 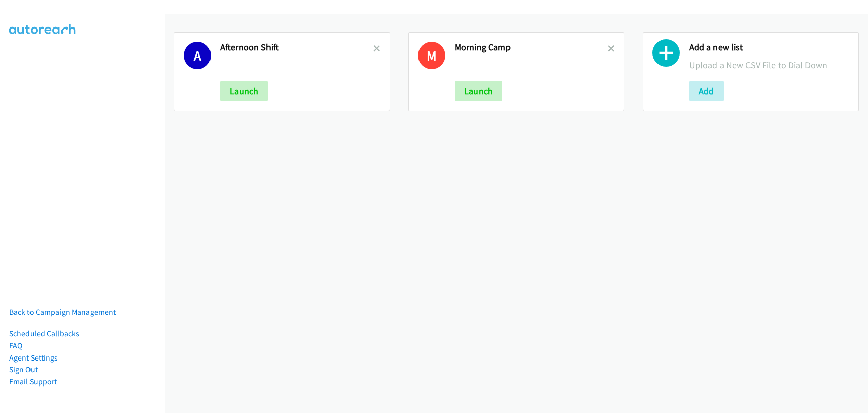 I want to click on p: Upload a New CSV File to Dial Down, so click(x=769, y=64).